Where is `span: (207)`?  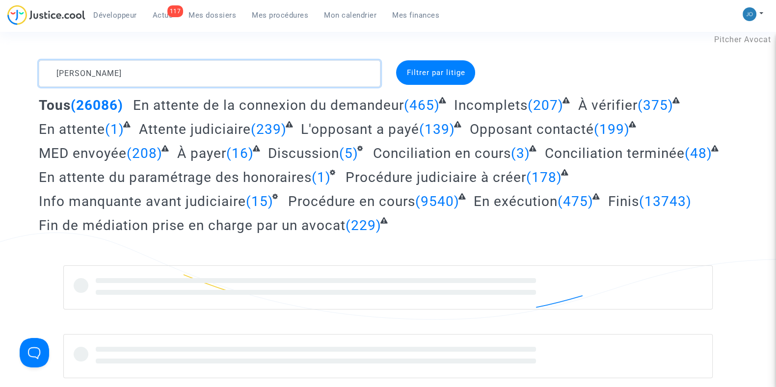
span: (207) is located at coordinates (546, 105).